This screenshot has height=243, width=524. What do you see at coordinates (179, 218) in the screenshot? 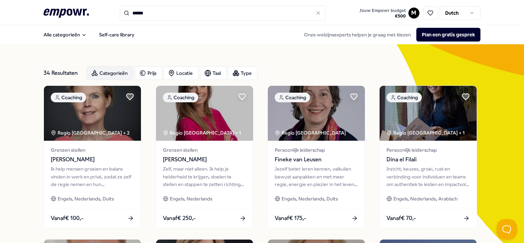
I see `span: Vanaf € 250,-` at bounding box center [179, 218].